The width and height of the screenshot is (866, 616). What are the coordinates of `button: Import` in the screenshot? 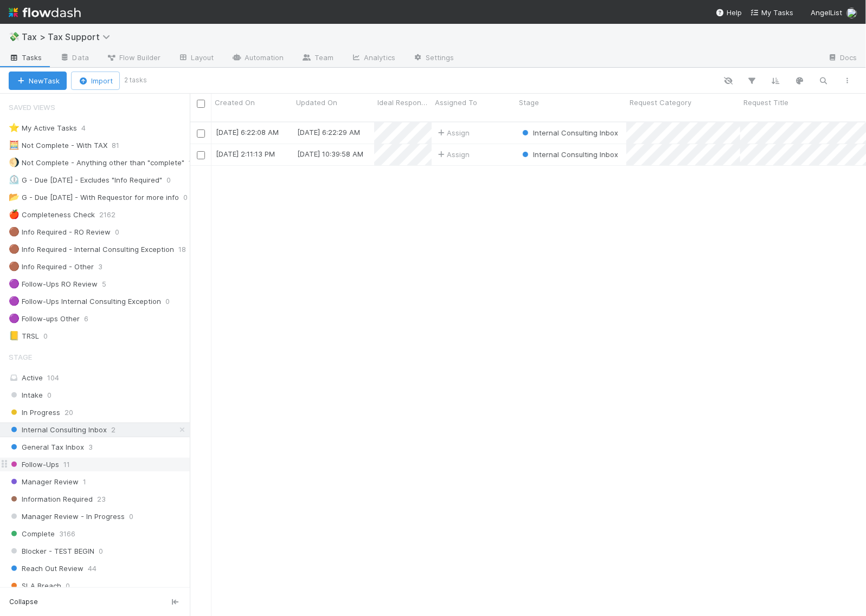 It's located at (95, 81).